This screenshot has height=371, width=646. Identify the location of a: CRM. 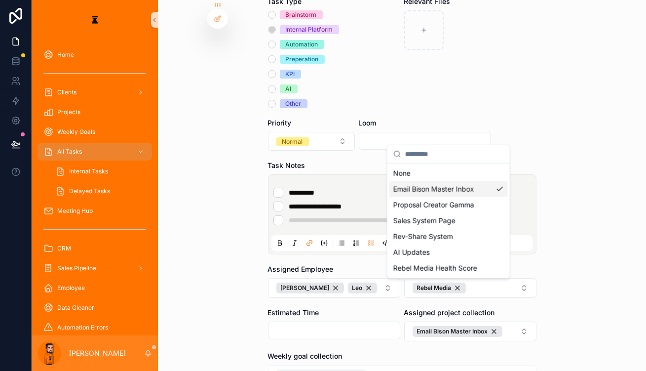
(95, 248).